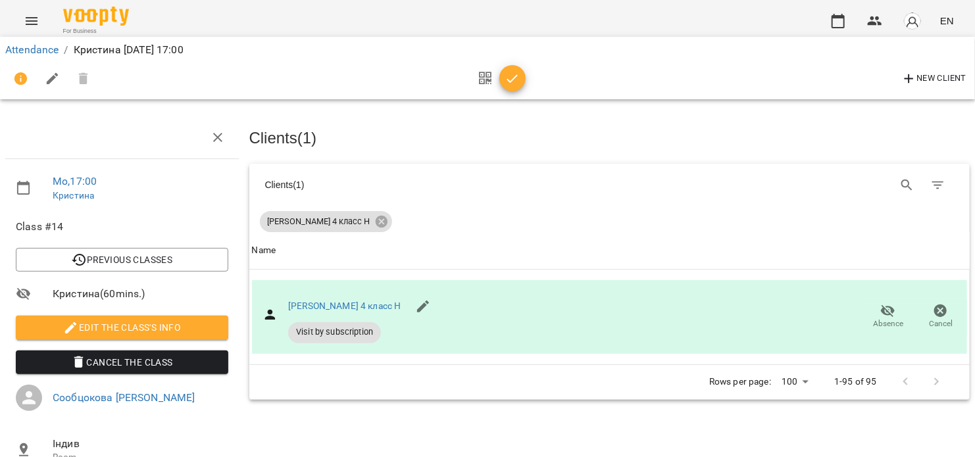 This screenshot has width=975, height=457. Describe the element at coordinates (122, 328) in the screenshot. I see `button: Edit the class's Info` at that location.